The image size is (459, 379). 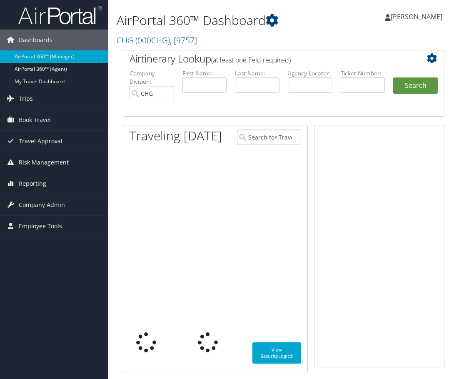 What do you see at coordinates (44, 162) in the screenshot?
I see `span: Risk Management` at bounding box center [44, 162].